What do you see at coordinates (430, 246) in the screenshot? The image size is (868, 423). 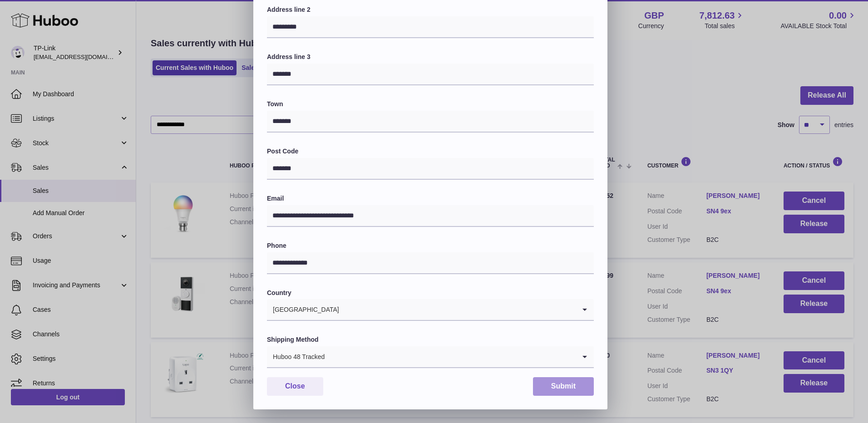 I see `label: Phone` at bounding box center [430, 246].